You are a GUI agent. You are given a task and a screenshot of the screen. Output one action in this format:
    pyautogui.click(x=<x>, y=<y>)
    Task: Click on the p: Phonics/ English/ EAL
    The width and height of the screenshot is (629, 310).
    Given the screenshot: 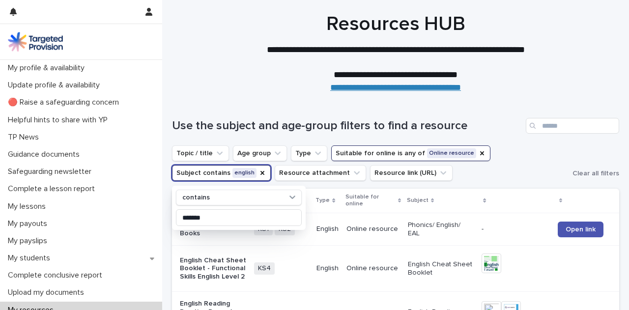 What is the action you would take?
    pyautogui.click(x=441, y=229)
    